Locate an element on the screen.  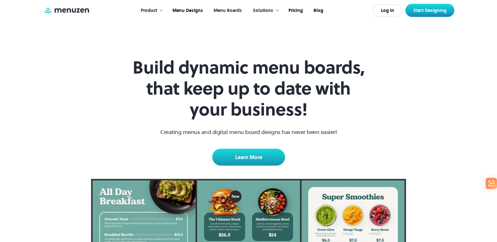
a: Menu Designs is located at coordinates (187, 11).